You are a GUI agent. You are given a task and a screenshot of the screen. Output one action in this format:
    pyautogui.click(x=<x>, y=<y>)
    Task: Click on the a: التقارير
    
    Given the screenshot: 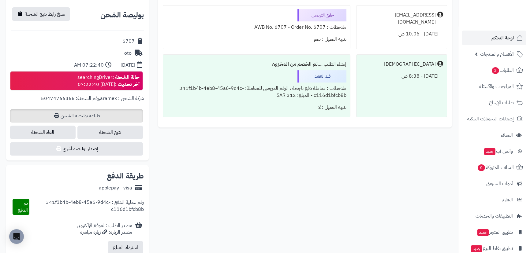 What is the action you would take?
    pyautogui.click(x=494, y=200)
    